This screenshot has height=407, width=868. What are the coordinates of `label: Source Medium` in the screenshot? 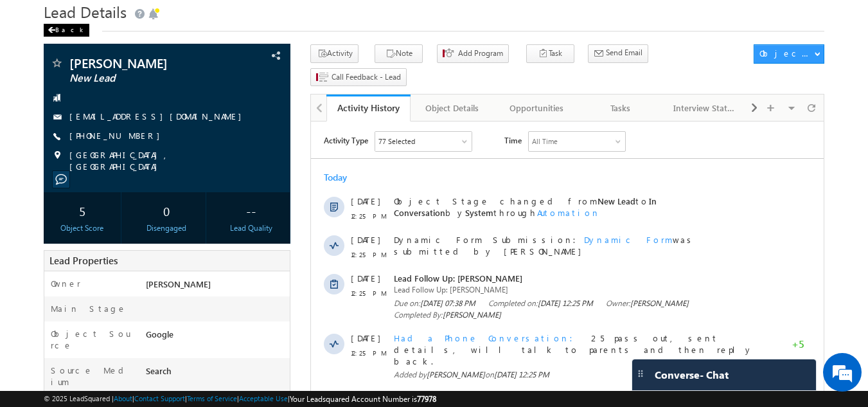 It's located at (92, 376).